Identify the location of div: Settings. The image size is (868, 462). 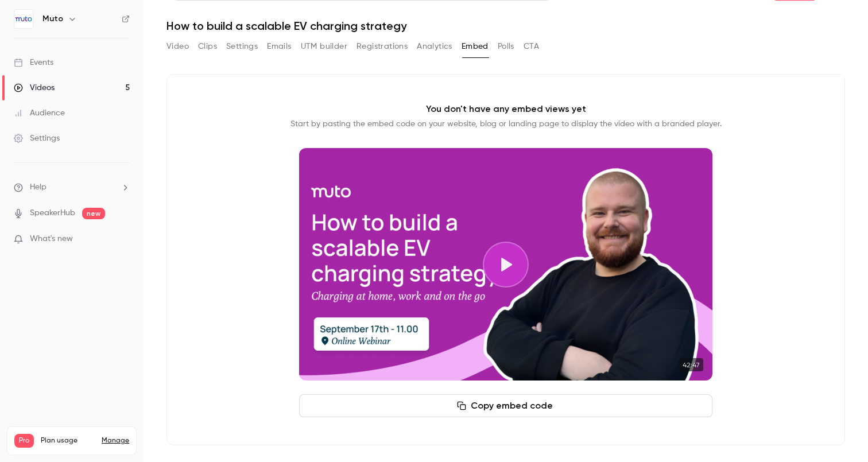
(36, 139).